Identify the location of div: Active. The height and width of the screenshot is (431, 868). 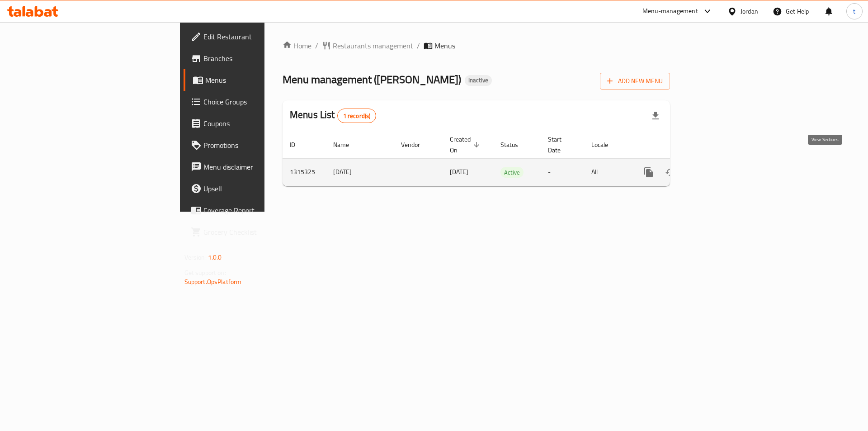
(511, 173).